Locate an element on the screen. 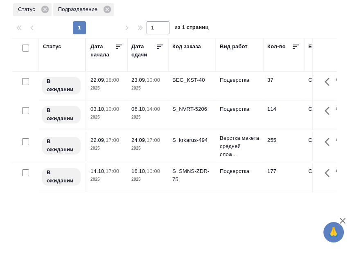 This screenshot has height=267, width=352. div: Подразделение is located at coordinates (83, 10).